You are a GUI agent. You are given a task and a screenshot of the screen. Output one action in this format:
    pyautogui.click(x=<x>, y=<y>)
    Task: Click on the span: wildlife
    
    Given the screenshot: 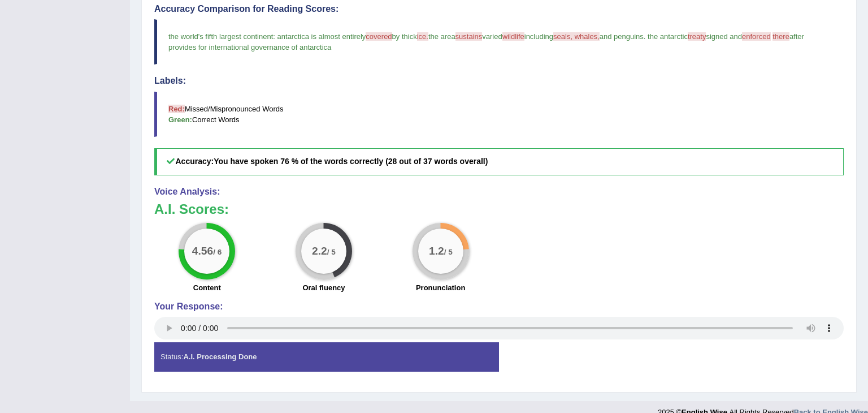 What is the action you would take?
    pyautogui.click(x=513, y=36)
    